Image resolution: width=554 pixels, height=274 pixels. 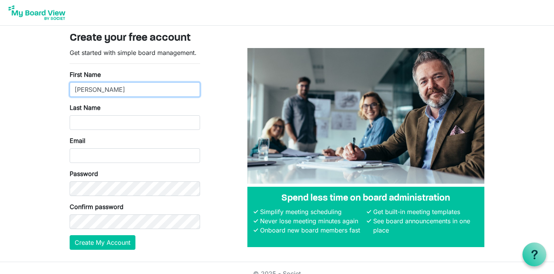 I want to click on li: Simplify meeting scheduling, so click(x=312, y=212).